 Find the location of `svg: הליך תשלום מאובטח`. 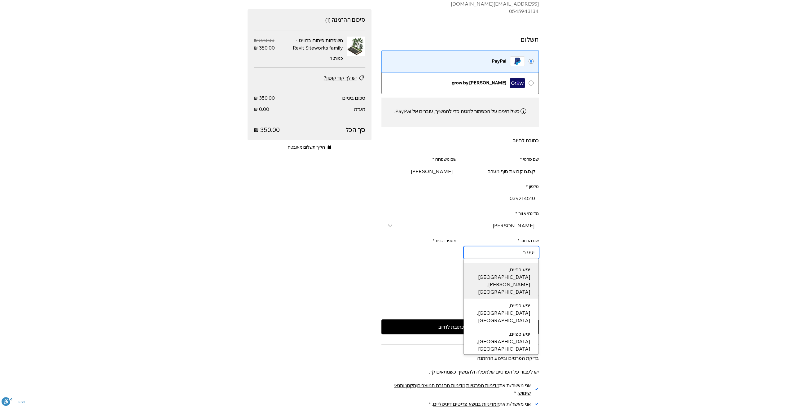

svg: הליך תשלום מאובטח is located at coordinates (329, 147).